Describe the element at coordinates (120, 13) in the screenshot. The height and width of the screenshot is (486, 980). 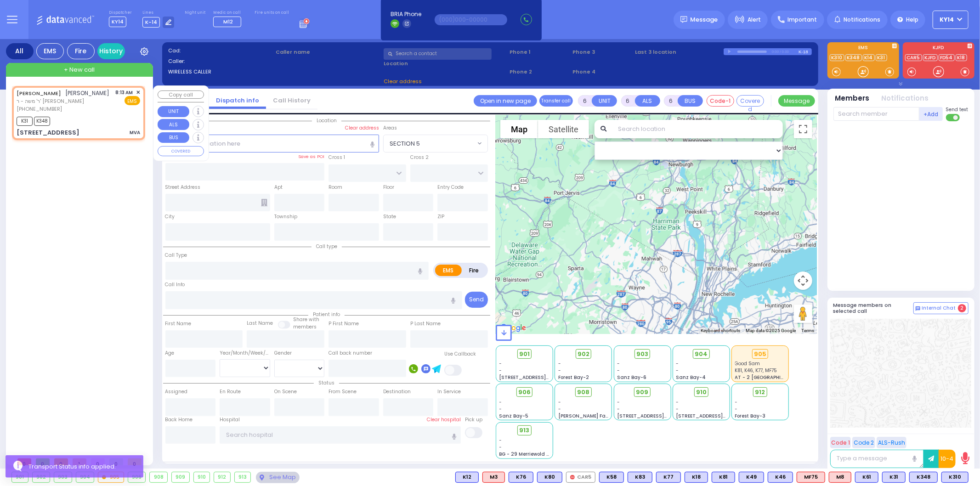
I see `label: Dispatcher` at that location.